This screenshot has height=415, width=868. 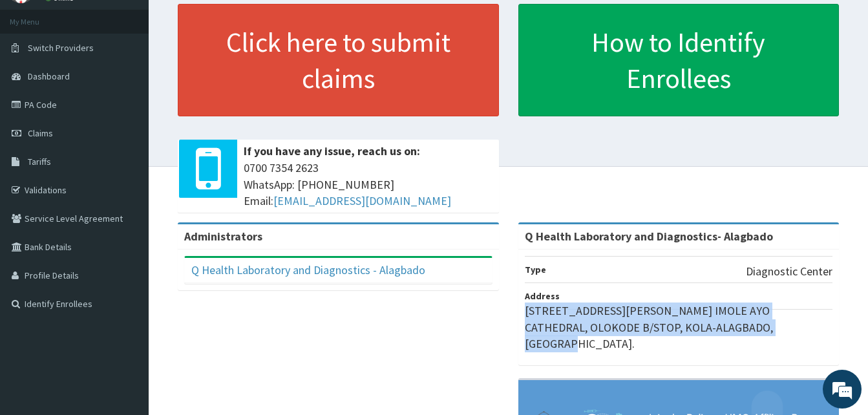 What do you see at coordinates (223, 236) in the screenshot?
I see `b: Administrators` at bounding box center [223, 236].